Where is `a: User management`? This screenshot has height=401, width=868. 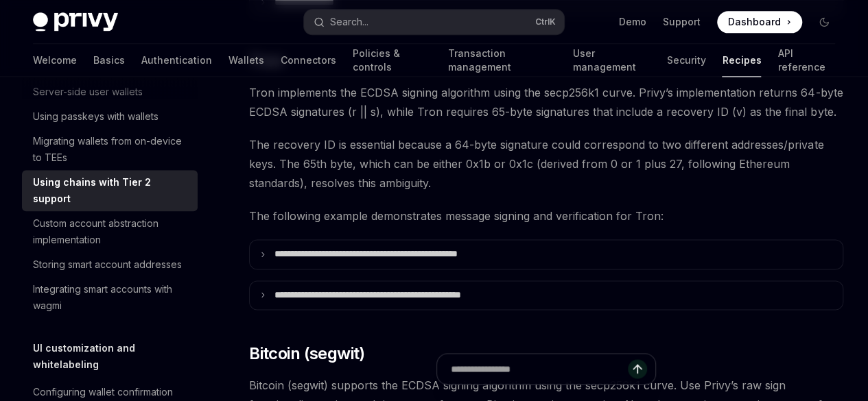 a: User management is located at coordinates (611, 61).